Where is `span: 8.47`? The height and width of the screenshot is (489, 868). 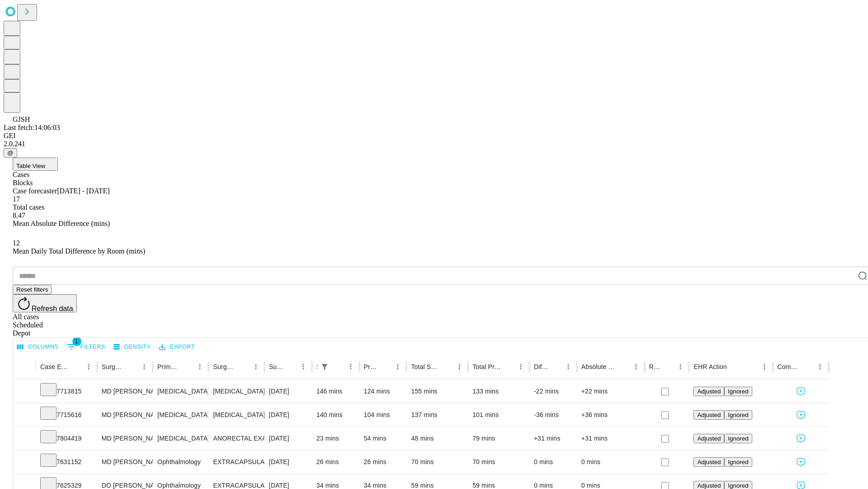 span: 8.47 is located at coordinates (19, 215).